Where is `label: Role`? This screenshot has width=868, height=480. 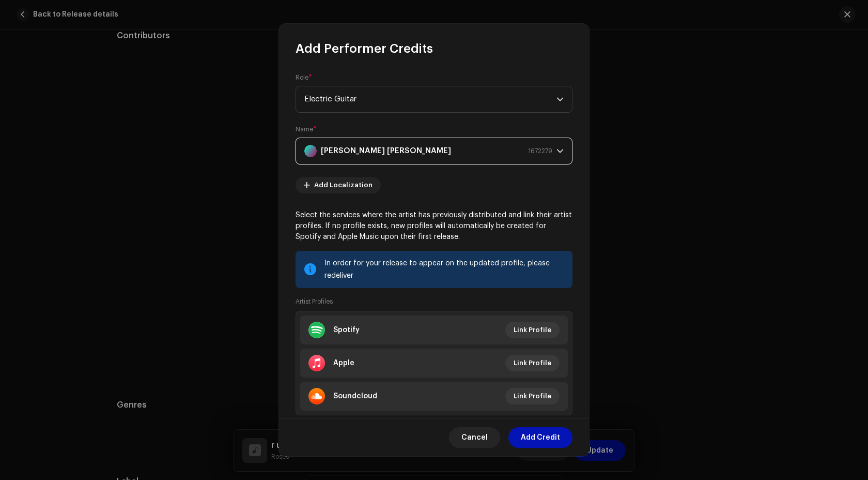
label: Role is located at coordinates (303, 78).